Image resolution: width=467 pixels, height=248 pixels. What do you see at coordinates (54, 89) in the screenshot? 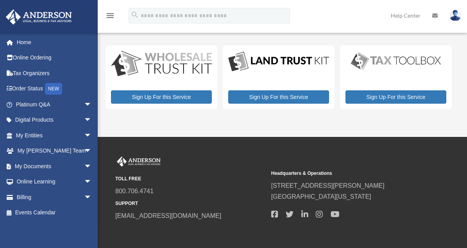
I see `a: Order StatusNEW` at bounding box center [54, 89].